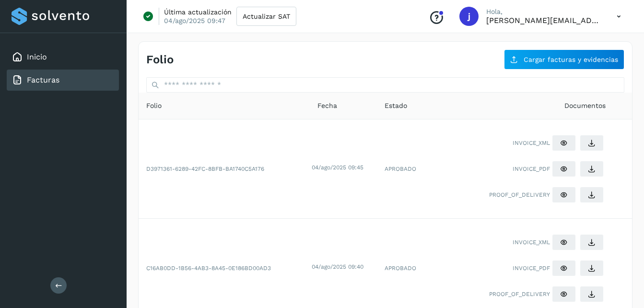 This screenshot has width=644, height=308. What do you see at coordinates (415, 169) in the screenshot?
I see `td: APROBADO` at bounding box center [415, 169].